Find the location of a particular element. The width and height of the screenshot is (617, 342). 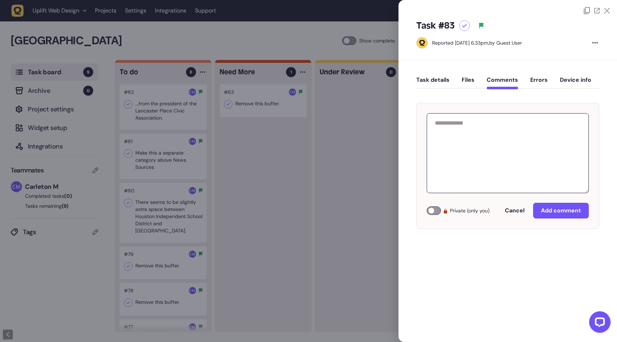

div: by Guest User is located at coordinates (477, 43).